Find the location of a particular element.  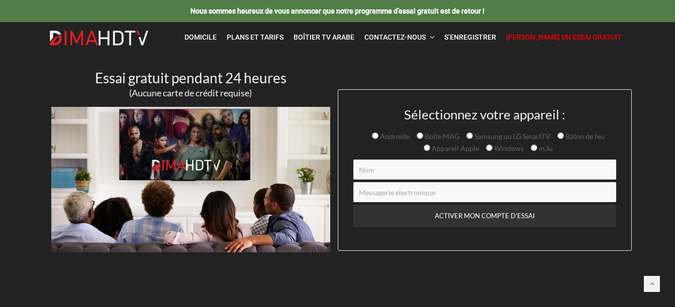

input: Nom is located at coordinates (484, 170).